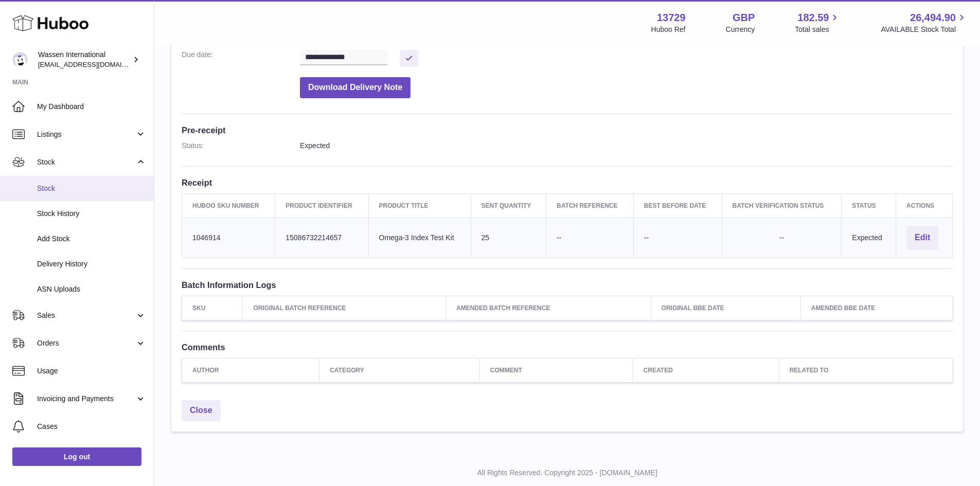 This screenshot has height=486, width=980. Describe the element at coordinates (590, 205) in the screenshot. I see `th: Batch Reference` at that location.